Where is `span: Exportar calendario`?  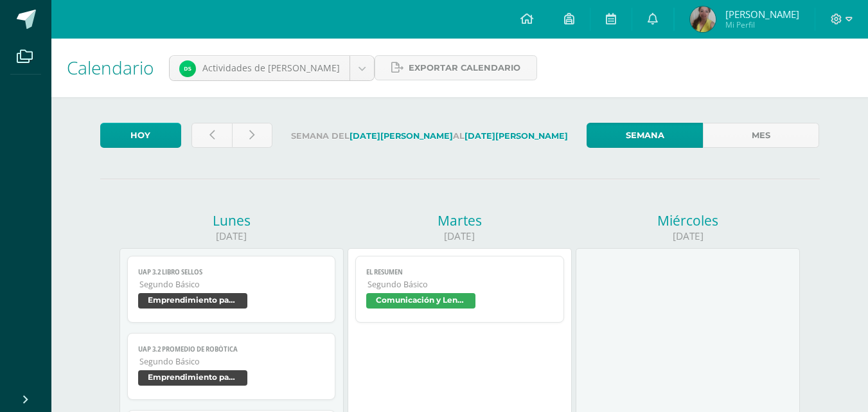
span: Exportar calendario is located at coordinates (465, 68).